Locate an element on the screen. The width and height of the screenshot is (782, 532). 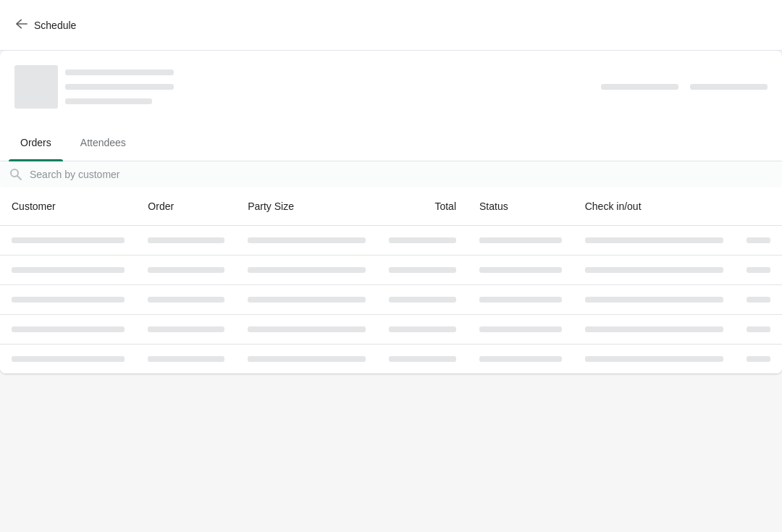
th: Order is located at coordinates (186, 206).